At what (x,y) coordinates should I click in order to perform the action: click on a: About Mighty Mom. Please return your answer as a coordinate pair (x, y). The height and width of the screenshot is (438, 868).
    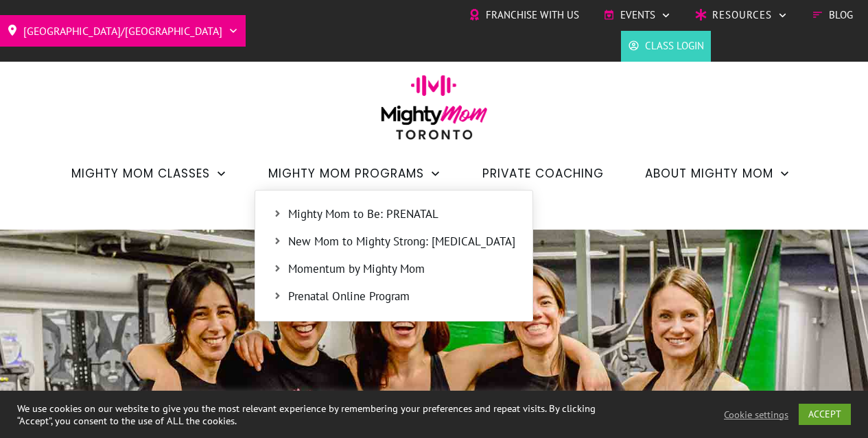
    Looking at the image, I should click on (718, 173).